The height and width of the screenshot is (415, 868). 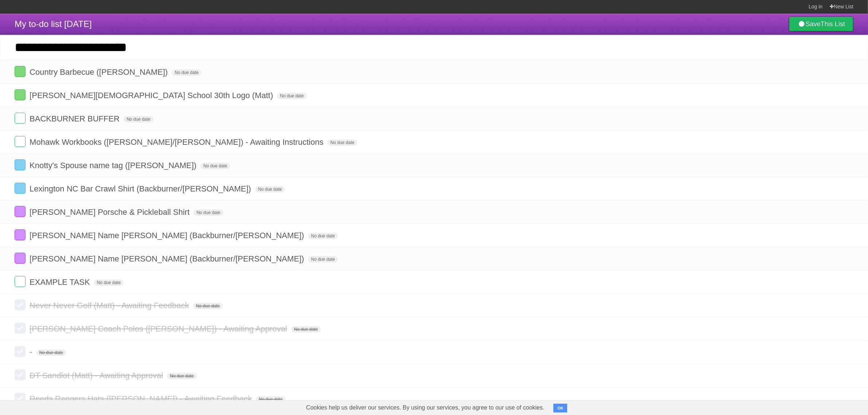 I want to click on span: BACKBURNER BUFFER, so click(x=75, y=118).